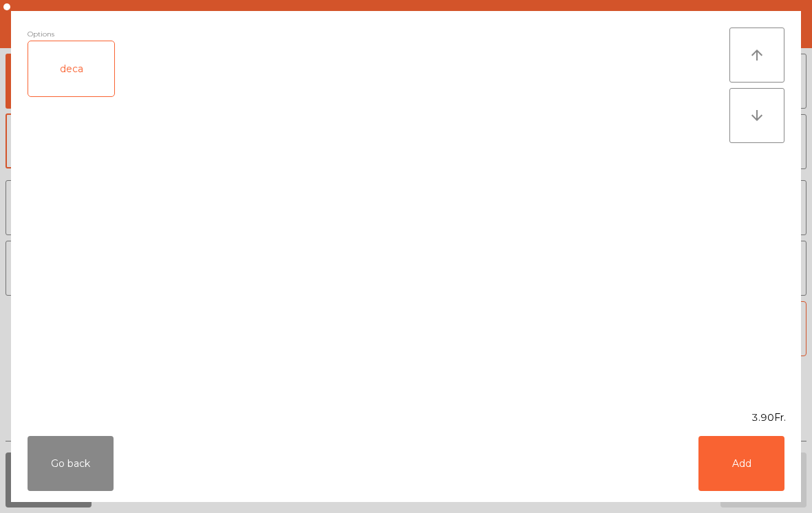 The height and width of the screenshot is (513, 812). What do you see at coordinates (757, 55) in the screenshot?
I see `button: arrow_upward` at bounding box center [757, 55].